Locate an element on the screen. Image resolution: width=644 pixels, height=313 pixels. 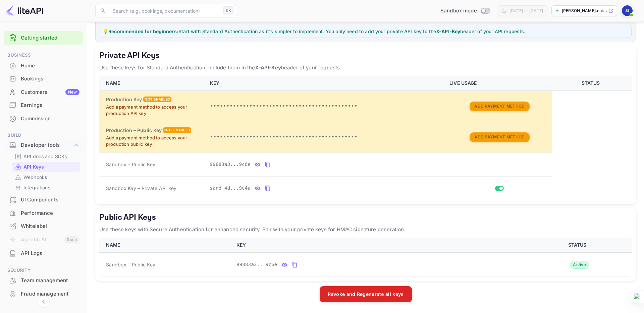
span: Business is located at coordinates (43, 56).